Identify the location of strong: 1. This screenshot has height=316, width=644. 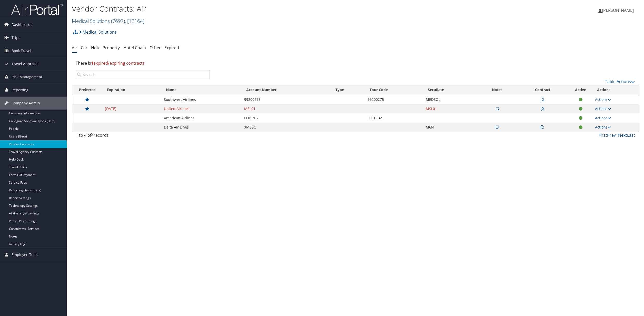
(92, 63).